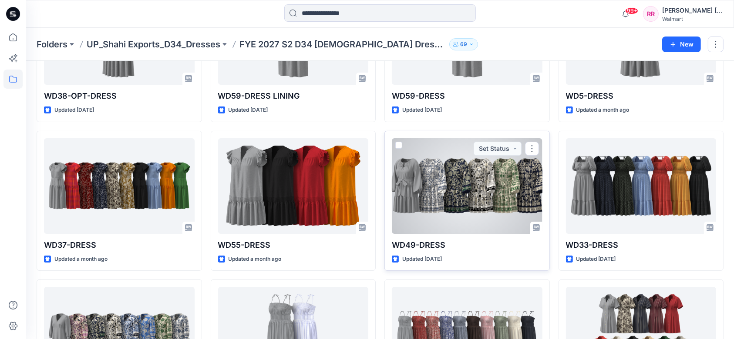 The image size is (734, 339). Describe the element at coordinates (52, 44) in the screenshot. I see `p: Folders` at that location.